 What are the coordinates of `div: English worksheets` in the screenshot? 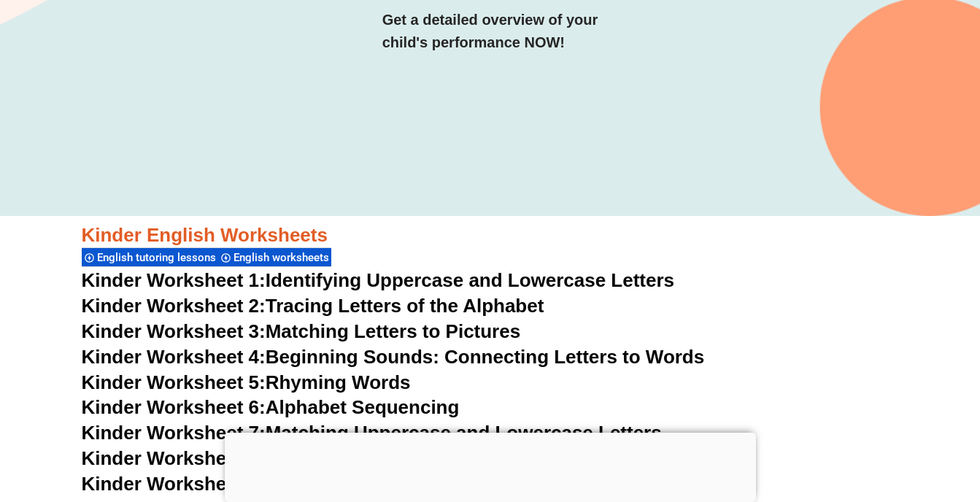 It's located at (274, 257).